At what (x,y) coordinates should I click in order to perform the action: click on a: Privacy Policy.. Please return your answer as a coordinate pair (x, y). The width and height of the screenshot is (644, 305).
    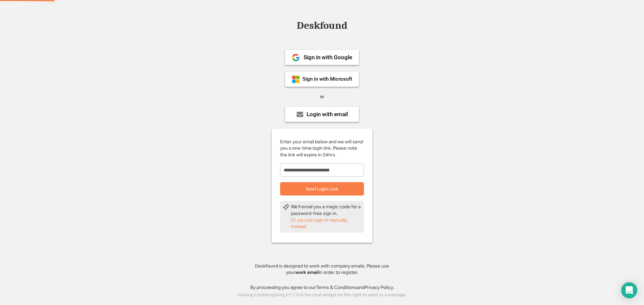
    Looking at the image, I should click on (379, 287).